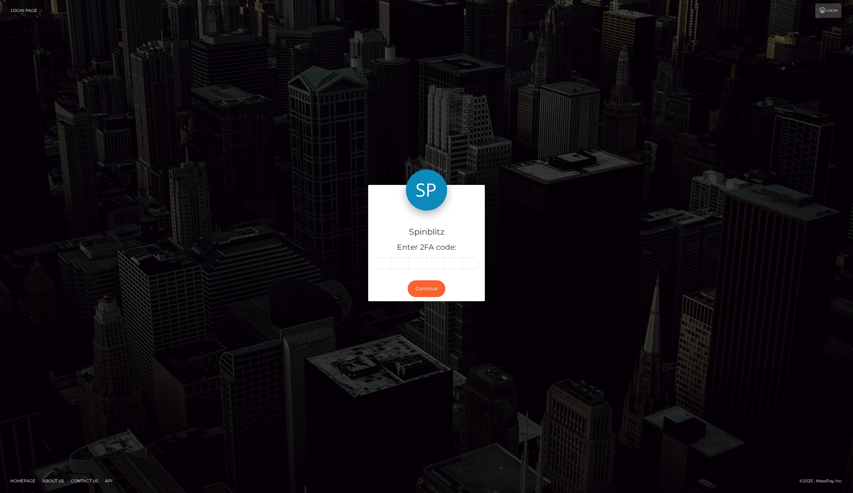 The height and width of the screenshot is (493, 853). Describe the element at coordinates (24, 11) in the screenshot. I see `a: Login Page` at that location.